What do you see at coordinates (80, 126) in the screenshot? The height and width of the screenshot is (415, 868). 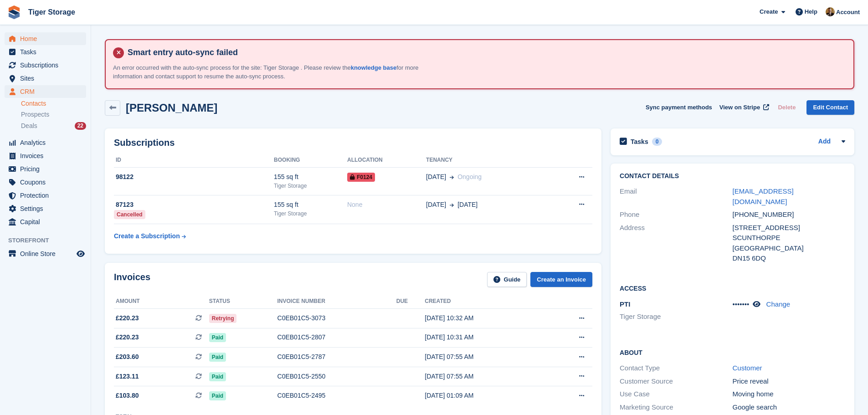 I see `div: 22` at bounding box center [80, 126].